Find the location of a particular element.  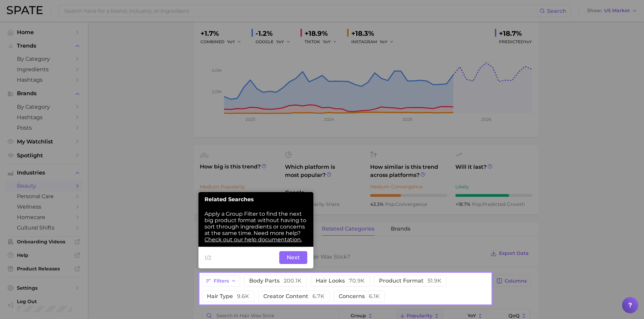

span: concerns is located at coordinates (359, 296).